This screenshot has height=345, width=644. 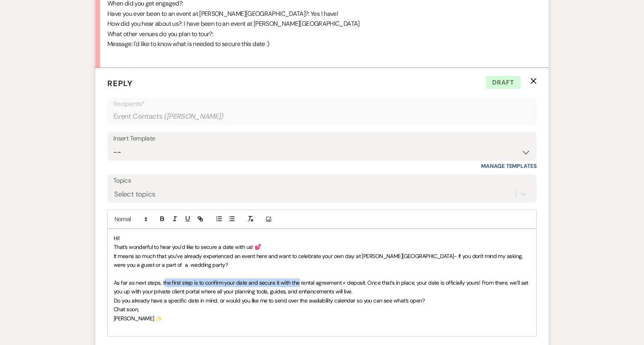 I want to click on div: Insert Template, so click(x=322, y=139).